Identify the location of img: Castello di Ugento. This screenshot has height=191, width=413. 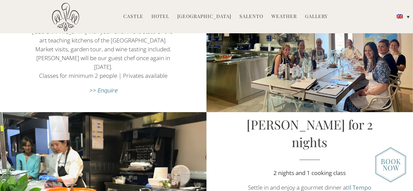
(66, 17).